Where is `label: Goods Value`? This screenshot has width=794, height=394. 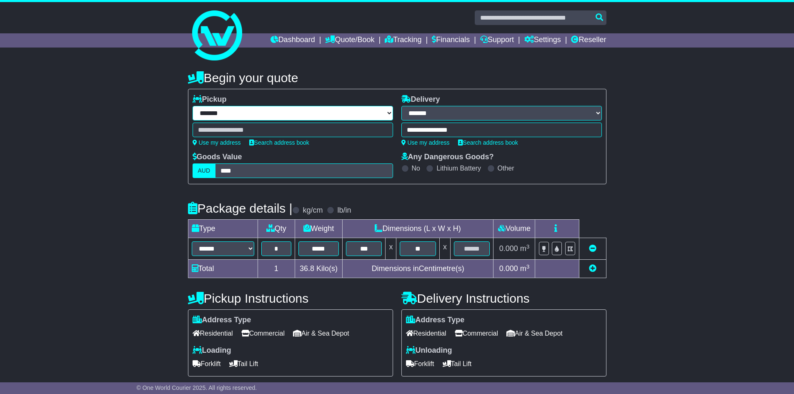 label: Goods Value is located at coordinates (217, 157).